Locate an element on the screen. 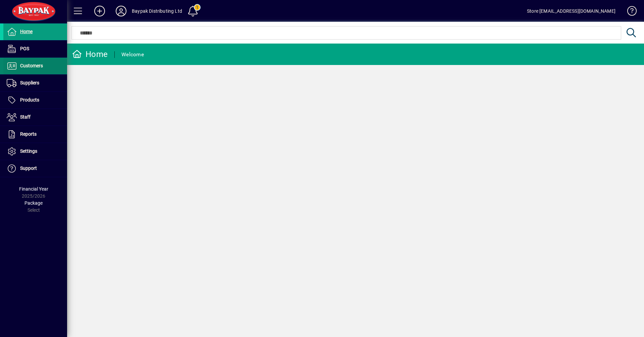 Image resolution: width=644 pixels, height=337 pixels. span: Support is located at coordinates (29, 168).